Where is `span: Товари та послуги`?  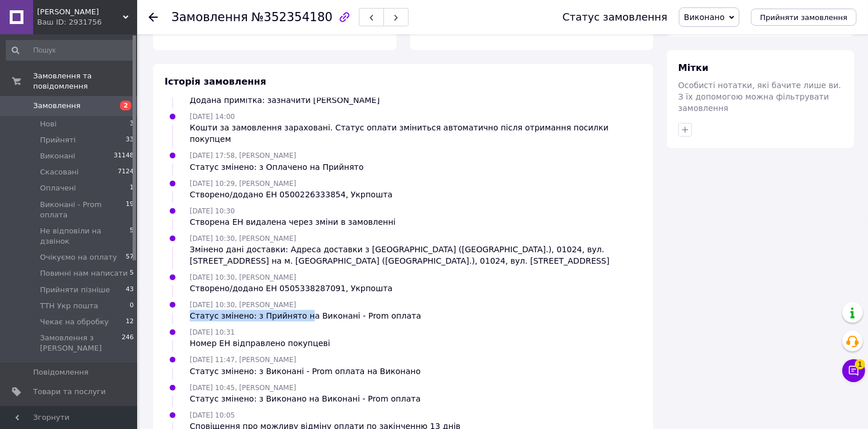 span: Товари та послуги is located at coordinates (69, 391).